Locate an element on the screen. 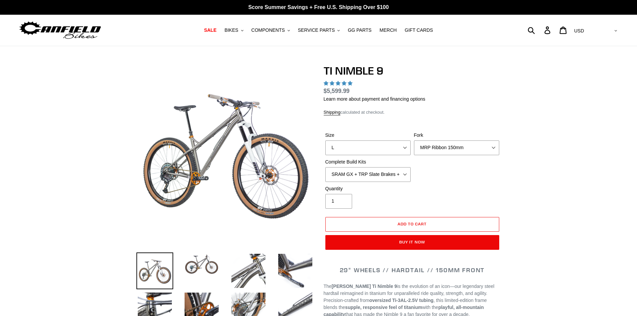  span: 29" WHEELS // HARDTAIL // 150MM FRONT is located at coordinates (412, 270).